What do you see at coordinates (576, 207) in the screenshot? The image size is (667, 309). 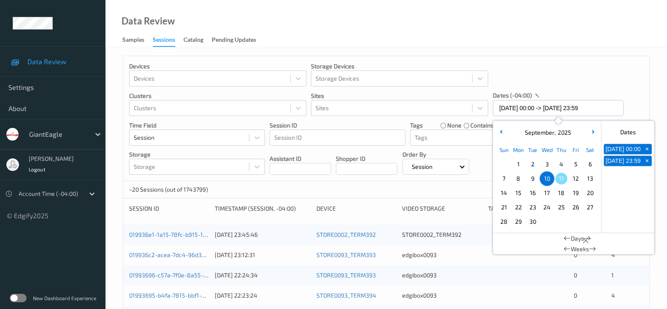 I see `div: Choose Friday September 26 of 2025` at bounding box center [576, 207].